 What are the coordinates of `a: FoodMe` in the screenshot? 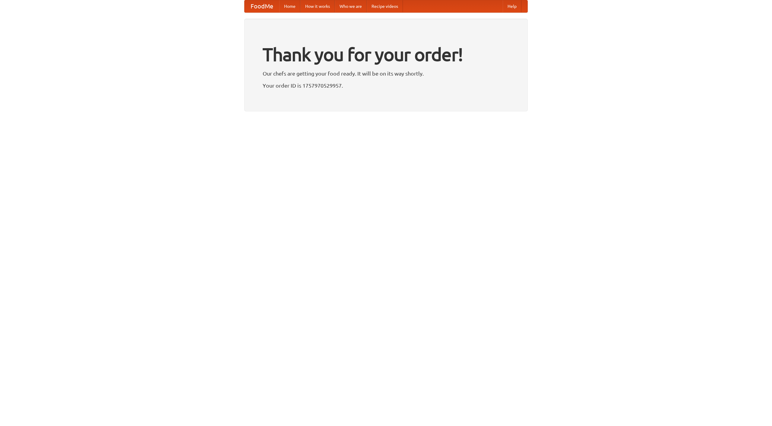 It's located at (262, 6).